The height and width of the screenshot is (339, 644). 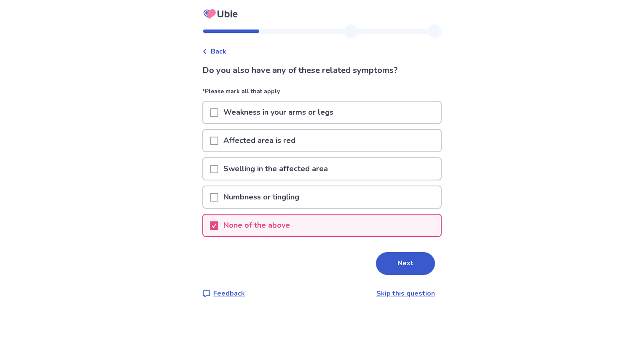 What do you see at coordinates (259, 140) in the screenshot?
I see `p: Affected area is red` at bounding box center [259, 140].